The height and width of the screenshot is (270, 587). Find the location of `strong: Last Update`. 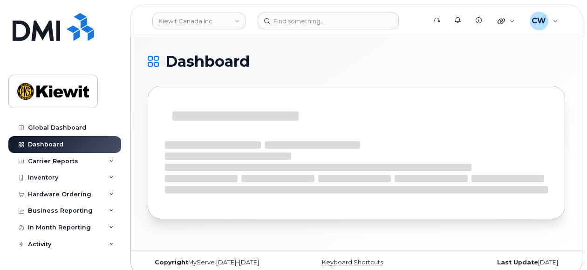

strong: Last Update is located at coordinates (518, 262).